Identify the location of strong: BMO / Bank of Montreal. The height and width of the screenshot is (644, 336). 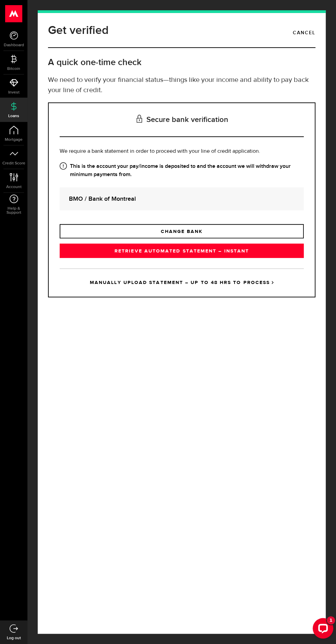
(181, 199).